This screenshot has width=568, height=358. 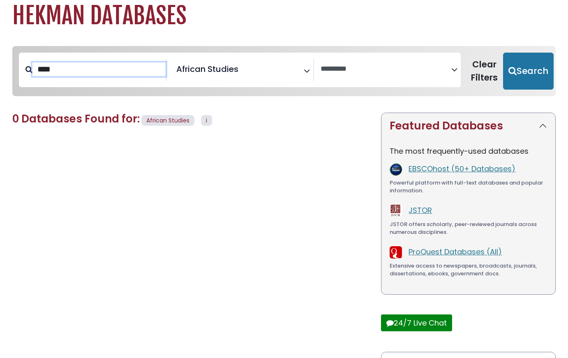 What do you see at coordinates (528, 71) in the screenshot?
I see `button: Submit for Search Results` at bounding box center [528, 71].